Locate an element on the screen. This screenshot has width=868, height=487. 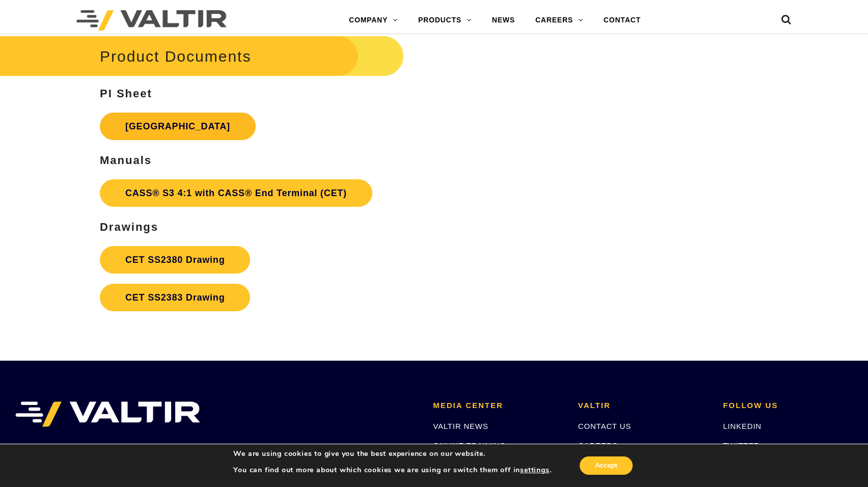
a: LINKEDIN is located at coordinates (742, 425).